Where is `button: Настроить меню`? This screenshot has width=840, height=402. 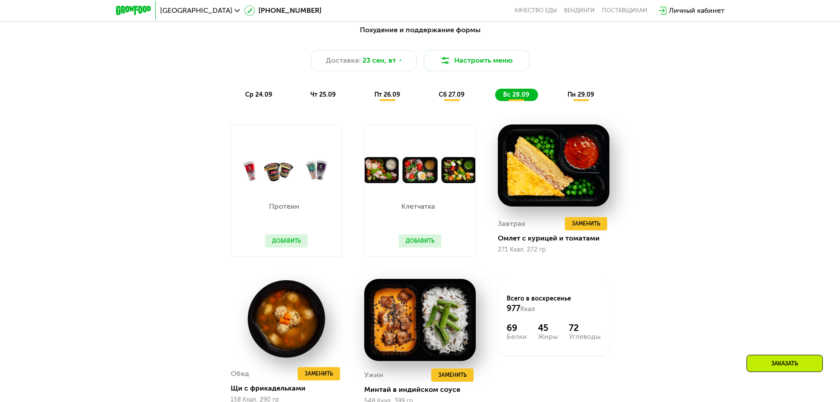 button: Настроить меню is located at coordinates (477, 60).